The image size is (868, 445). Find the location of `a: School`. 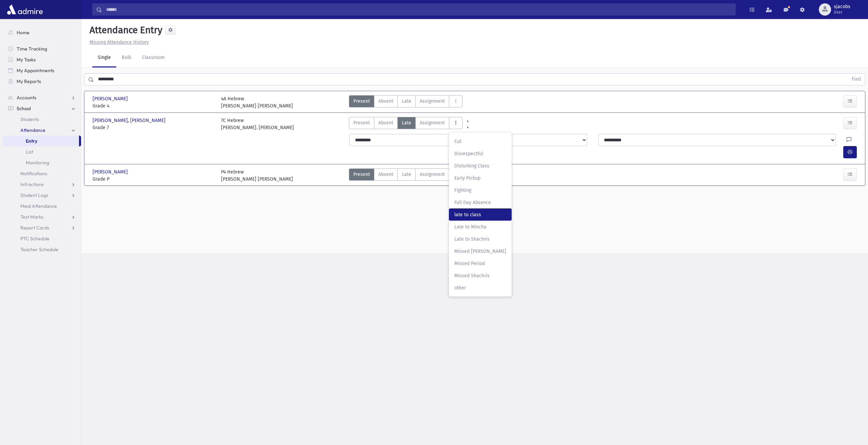

a: School is located at coordinates (42, 109).